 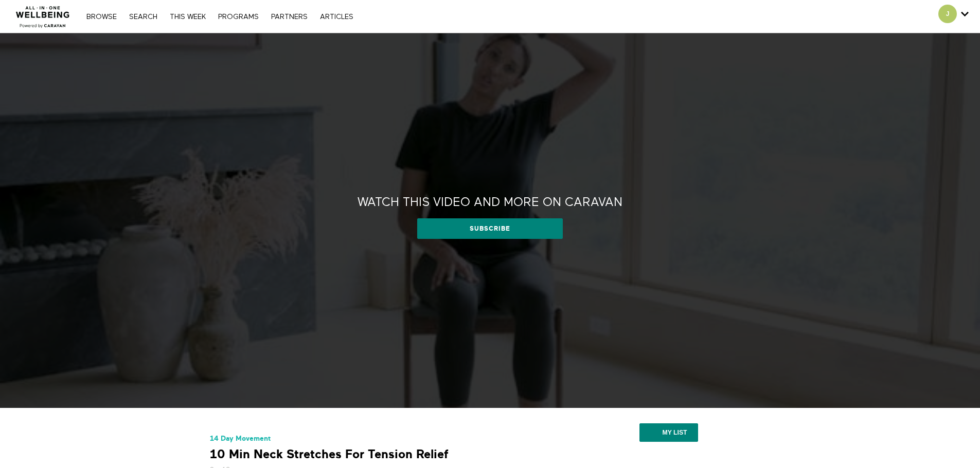 I want to click on a: Subscribe, so click(x=490, y=228).